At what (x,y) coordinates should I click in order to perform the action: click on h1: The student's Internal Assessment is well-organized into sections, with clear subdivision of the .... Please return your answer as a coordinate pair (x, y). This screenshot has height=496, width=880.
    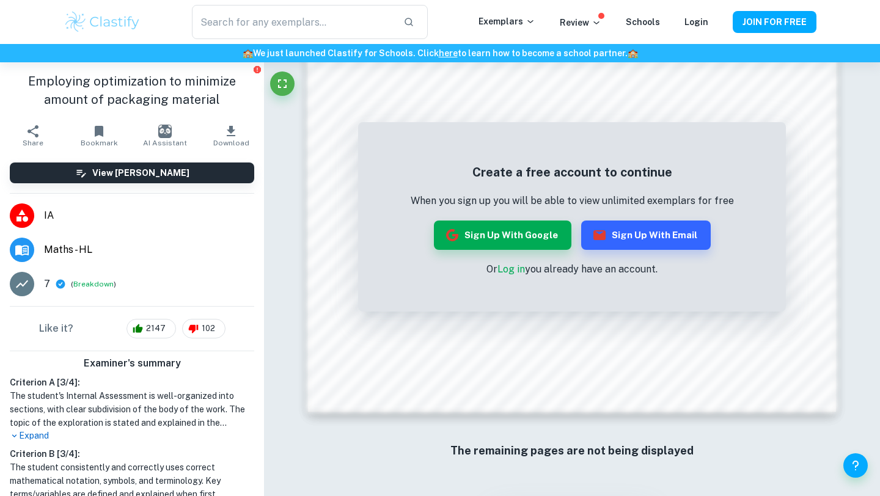
    Looking at the image, I should click on (132, 409).